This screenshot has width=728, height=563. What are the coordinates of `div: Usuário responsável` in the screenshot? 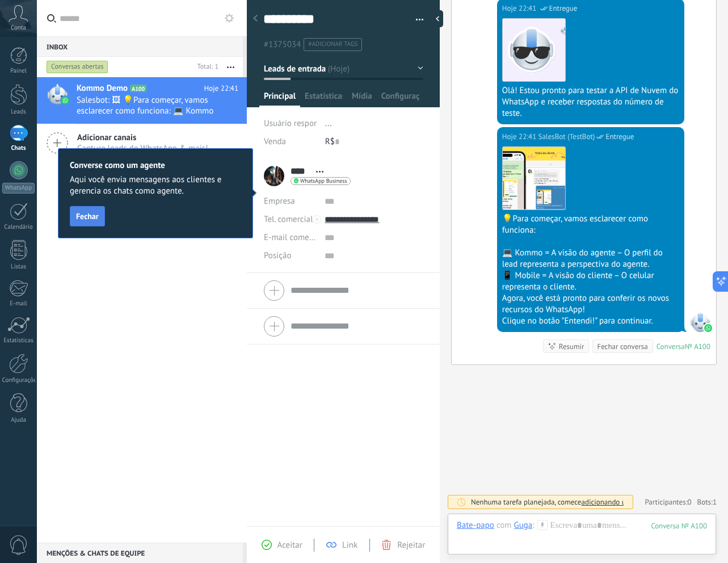 It's located at (290, 124).